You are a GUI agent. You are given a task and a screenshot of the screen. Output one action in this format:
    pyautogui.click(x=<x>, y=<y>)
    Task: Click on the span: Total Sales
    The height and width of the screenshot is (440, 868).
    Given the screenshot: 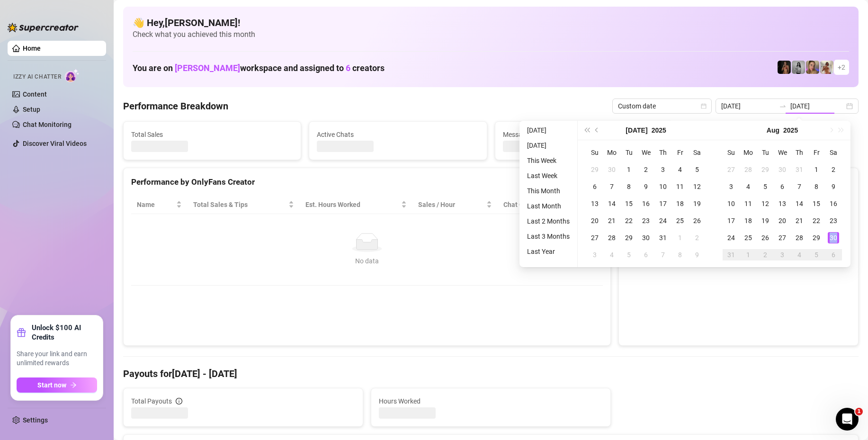 What is the action you would take?
    pyautogui.click(x=212, y=135)
    